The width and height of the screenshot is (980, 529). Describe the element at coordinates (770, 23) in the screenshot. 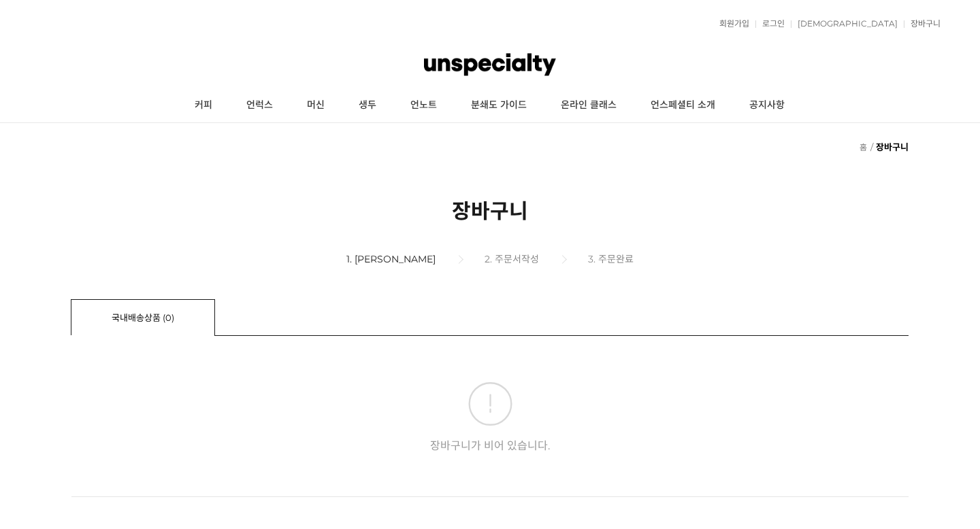

I see `a: 로그인` at that location.